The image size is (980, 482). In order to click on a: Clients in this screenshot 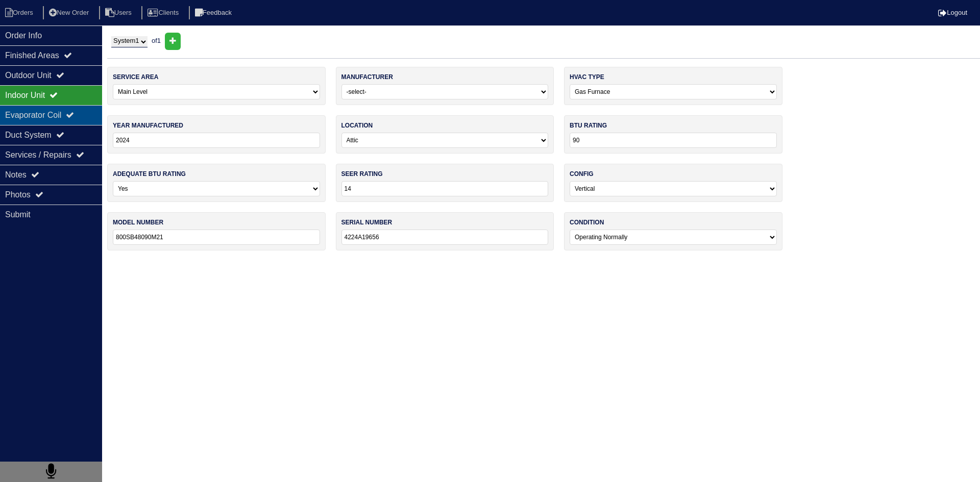, I will do `click(164, 12)`.